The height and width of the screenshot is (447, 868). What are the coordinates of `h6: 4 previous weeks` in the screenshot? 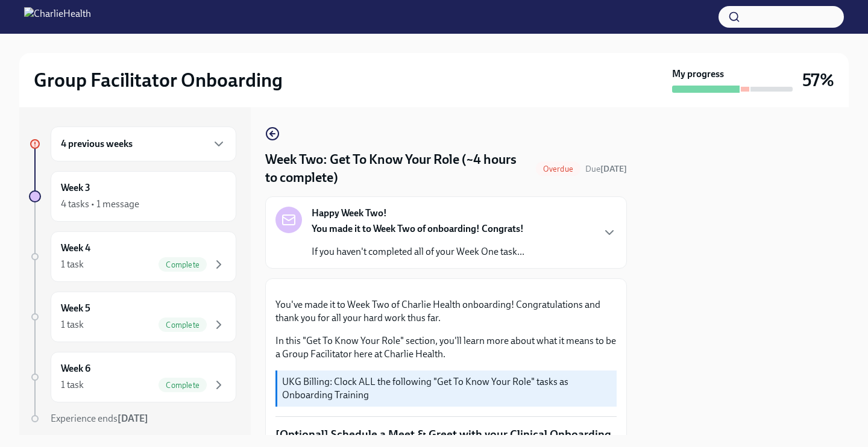 It's located at (96, 144).